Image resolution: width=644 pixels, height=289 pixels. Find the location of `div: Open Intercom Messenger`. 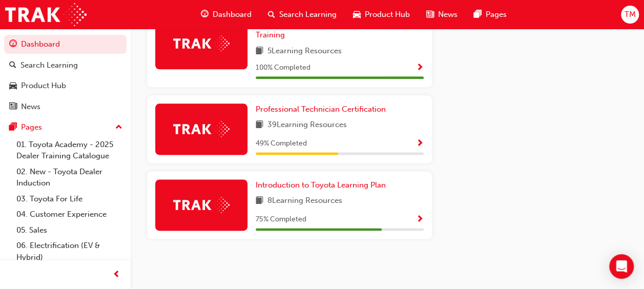

div: Open Intercom Messenger is located at coordinates (622, 267).